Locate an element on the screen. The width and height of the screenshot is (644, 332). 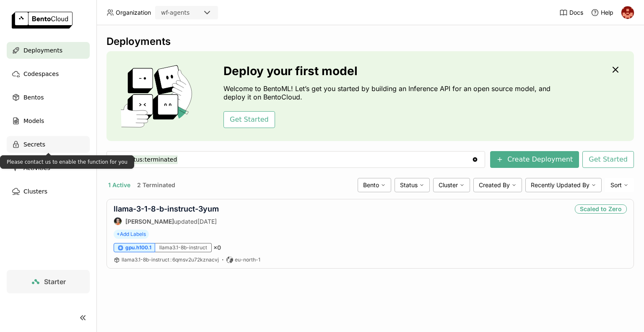
div: Recently Updated By is located at coordinates (564, 185).